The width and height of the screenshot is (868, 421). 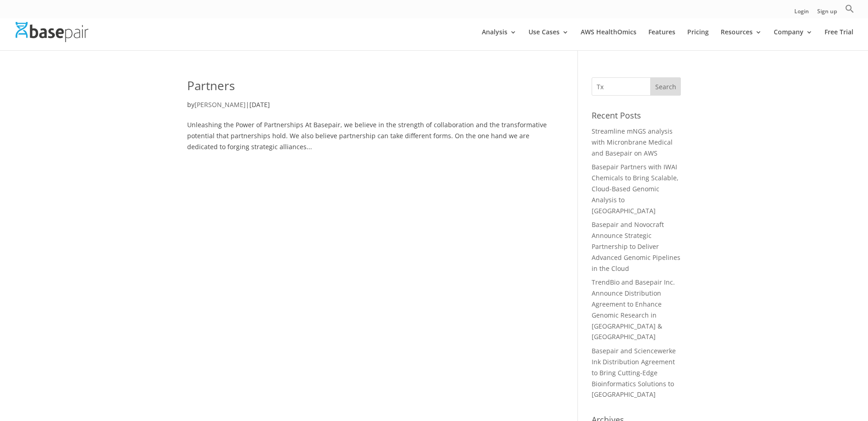 What do you see at coordinates (609, 39) in the screenshot?
I see `a: AWS HealthOmics` at bounding box center [609, 39].